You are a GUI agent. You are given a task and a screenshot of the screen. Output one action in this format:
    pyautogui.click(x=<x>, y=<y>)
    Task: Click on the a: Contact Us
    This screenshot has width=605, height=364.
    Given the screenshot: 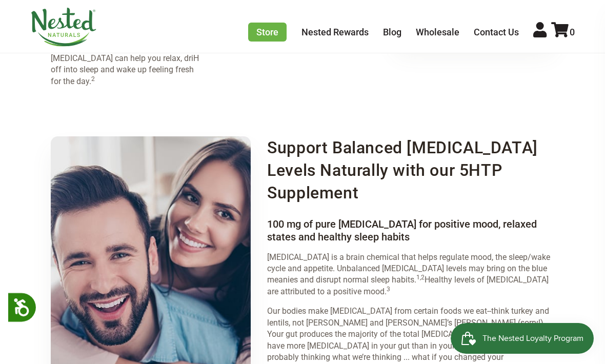 What is the action you would take?
    pyautogui.click(x=497, y=32)
    